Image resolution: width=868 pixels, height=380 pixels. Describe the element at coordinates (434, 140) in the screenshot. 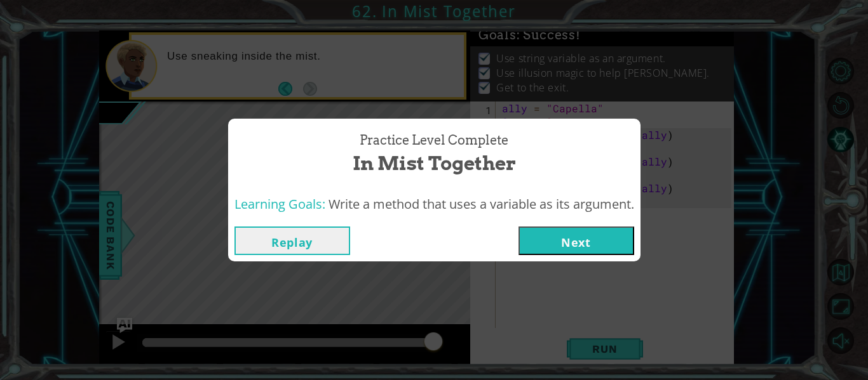

I see `span: Practice Level Complete` at that location.